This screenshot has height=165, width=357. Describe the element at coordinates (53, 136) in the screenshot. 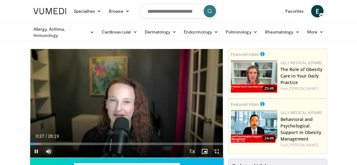

I see `span: 26:19` at that location.